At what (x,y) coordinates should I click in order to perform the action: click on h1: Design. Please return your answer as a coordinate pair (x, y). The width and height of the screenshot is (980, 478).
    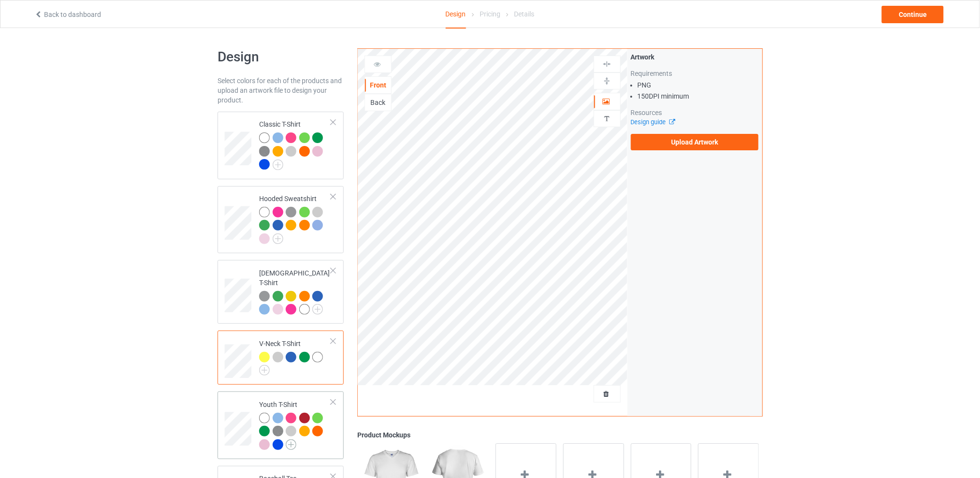
    Looking at the image, I should click on (281, 57).